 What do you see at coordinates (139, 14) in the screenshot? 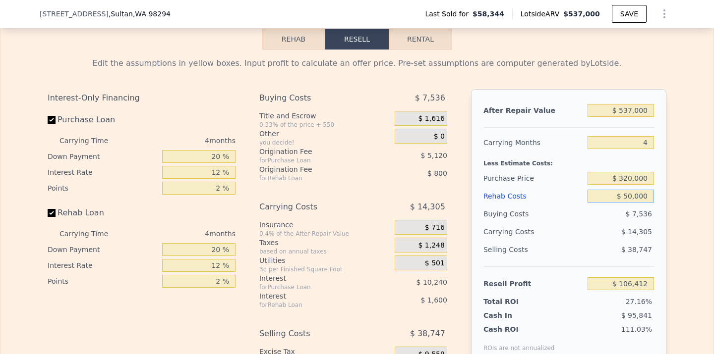
I see `span: , Sultan` at bounding box center [139, 14].